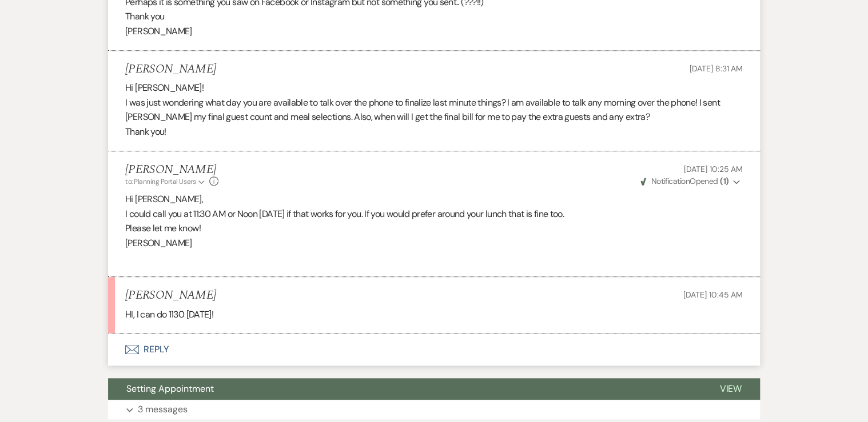 The image size is (868, 422). Describe the element at coordinates (724, 181) in the screenshot. I see `strong: ( 1 )` at that location.